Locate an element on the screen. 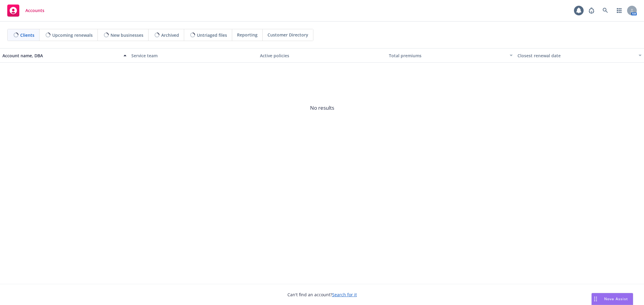 This screenshot has width=644, height=305. span: New businesses is located at coordinates (127, 35).